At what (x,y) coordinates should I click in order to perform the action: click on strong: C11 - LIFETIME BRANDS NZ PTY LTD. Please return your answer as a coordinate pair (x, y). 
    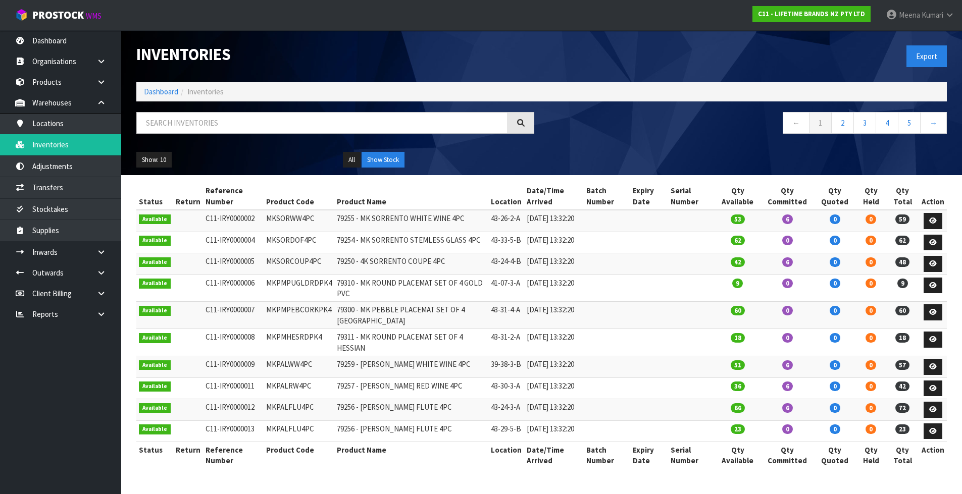
    Looking at the image, I should click on (812, 14).